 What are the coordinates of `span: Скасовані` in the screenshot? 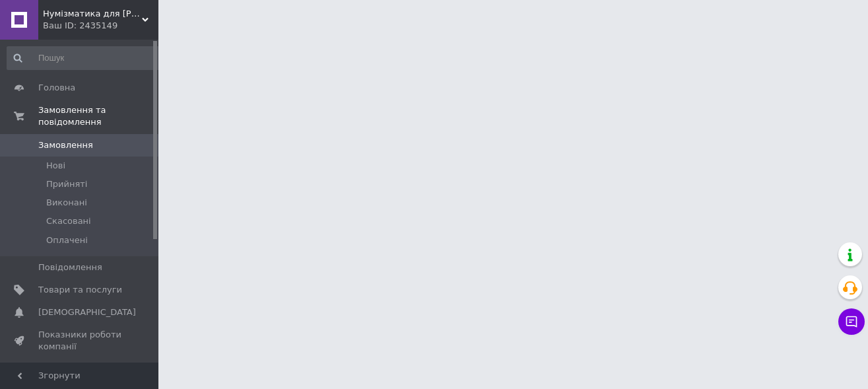 It's located at (69, 221).